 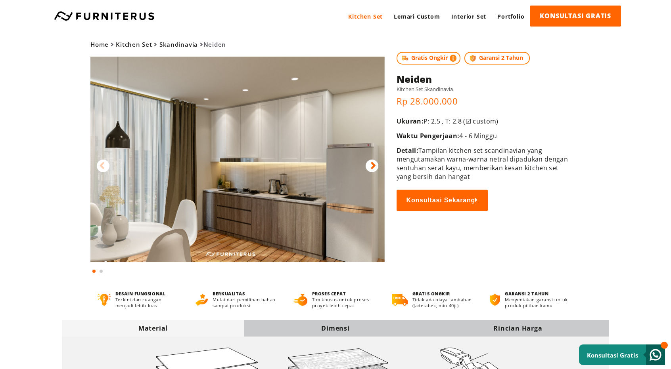 What do you see at coordinates (518, 329) in the screenshot?
I see `div: Rincian Harga` at bounding box center [518, 329].